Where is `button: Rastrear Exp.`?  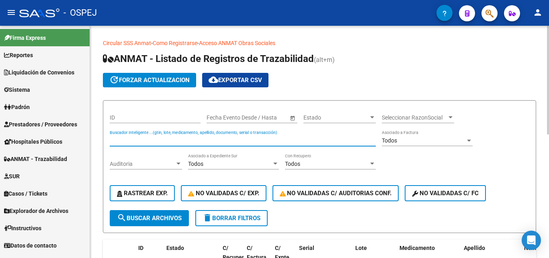
button: Rastrear Exp. is located at coordinates (142, 193).